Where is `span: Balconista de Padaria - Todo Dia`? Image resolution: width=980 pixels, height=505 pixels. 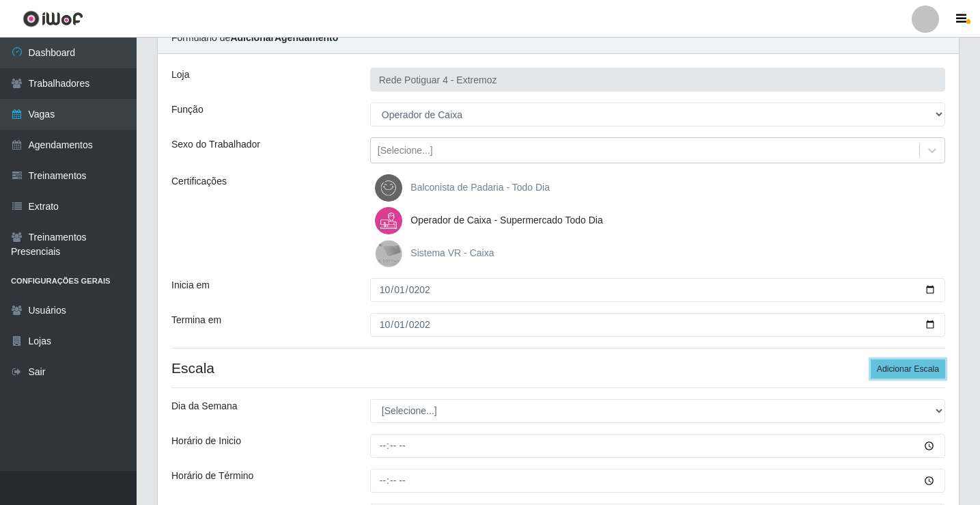
span: Balconista de Padaria - Todo Dia is located at coordinates (480, 188).